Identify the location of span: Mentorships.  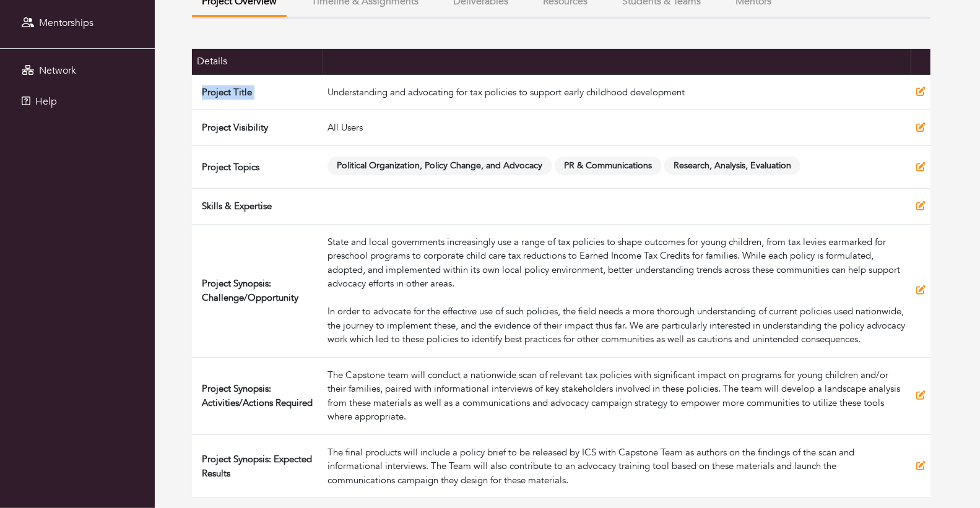
(66, 23).